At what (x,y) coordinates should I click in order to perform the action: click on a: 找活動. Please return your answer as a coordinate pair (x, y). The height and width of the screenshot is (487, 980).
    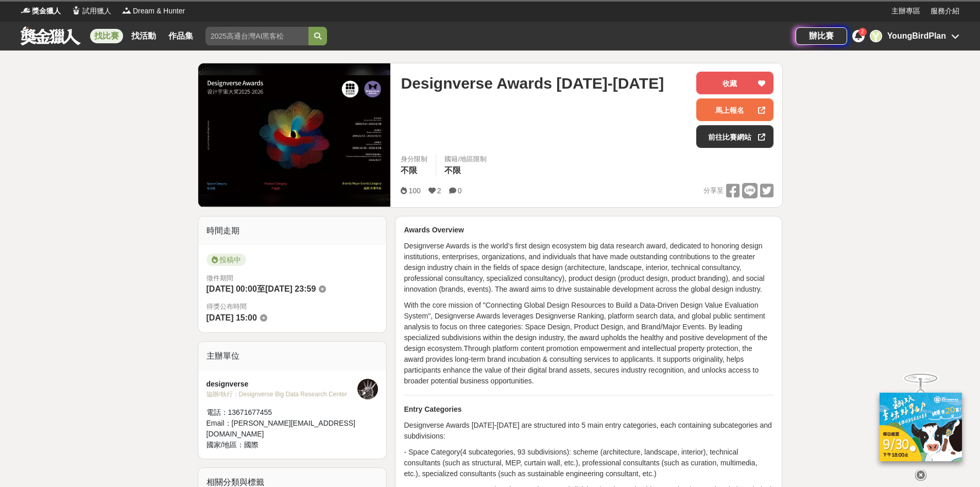
    Looking at the image, I should click on (143, 36).